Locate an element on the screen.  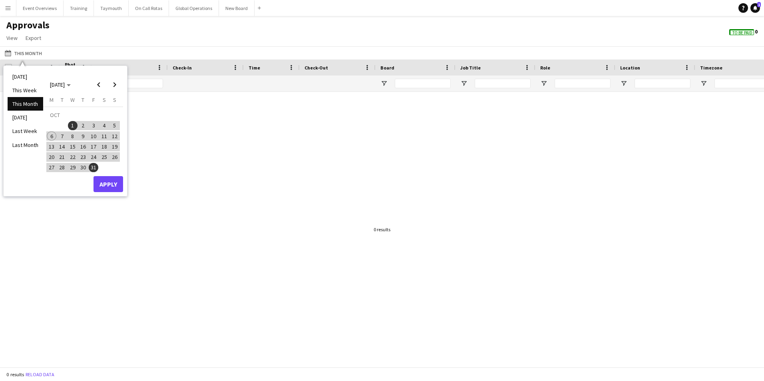
span: 12 is located at coordinates (115, 136).